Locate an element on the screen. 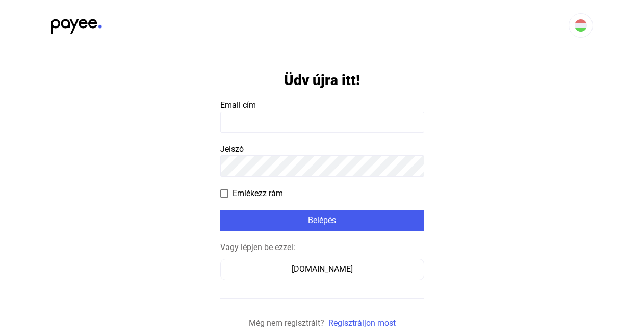  a: Regisztráljon most is located at coordinates (362, 323).